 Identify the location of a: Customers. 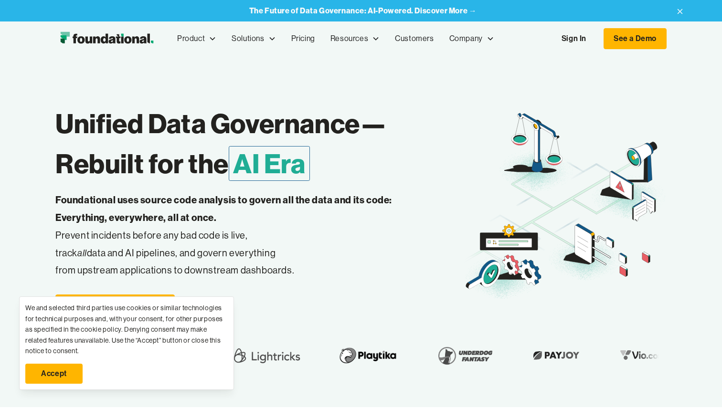
(414, 39).